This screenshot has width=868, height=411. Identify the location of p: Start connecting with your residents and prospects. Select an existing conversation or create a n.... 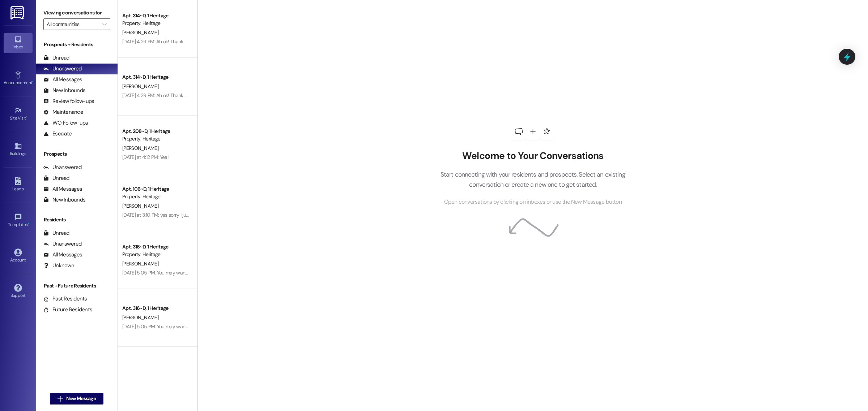
(532, 180).